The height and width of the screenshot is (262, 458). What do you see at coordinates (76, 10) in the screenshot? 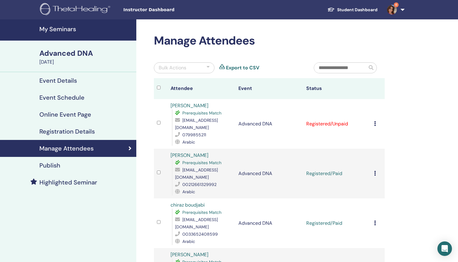
I see `img: logo.png` at bounding box center [76, 10].